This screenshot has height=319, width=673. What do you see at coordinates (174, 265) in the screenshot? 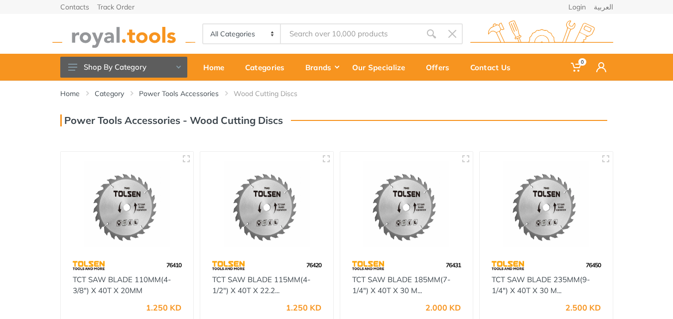
I see `span: 76410` at bounding box center [174, 265].